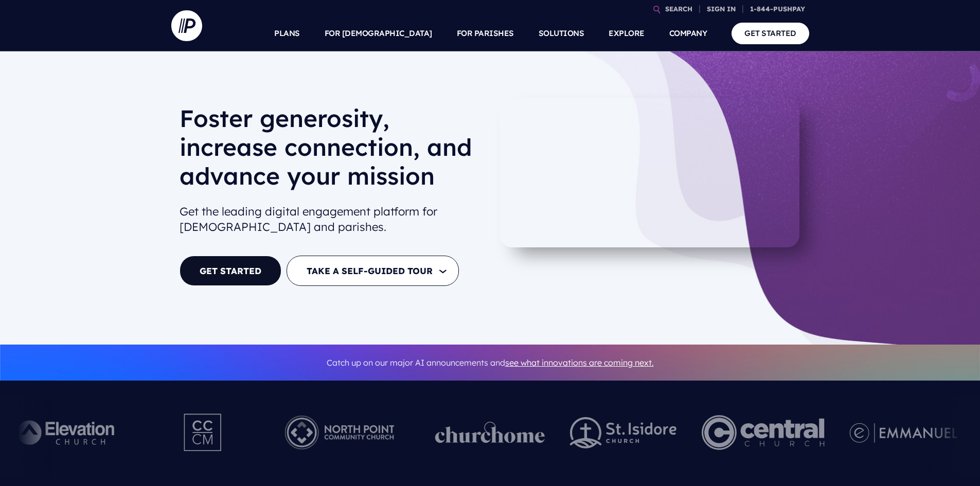 The height and width of the screenshot is (486, 980). Describe the element at coordinates (372, 270) in the screenshot. I see `button: TAKE A SELF-GUIDED TOUR` at that location.